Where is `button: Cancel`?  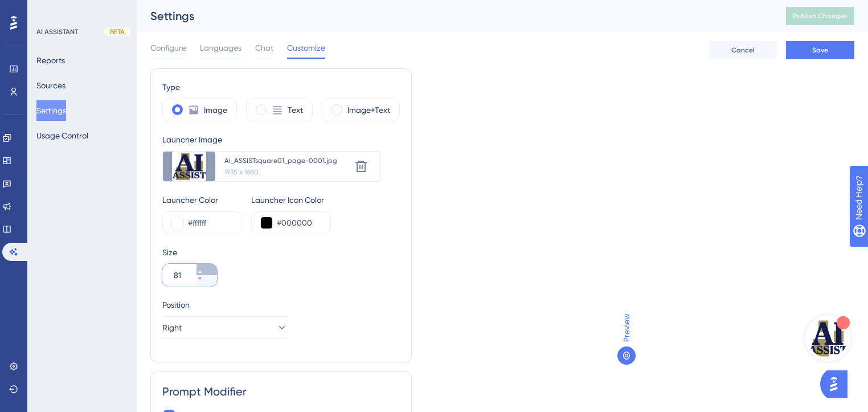
button: Cancel is located at coordinates (743, 50).